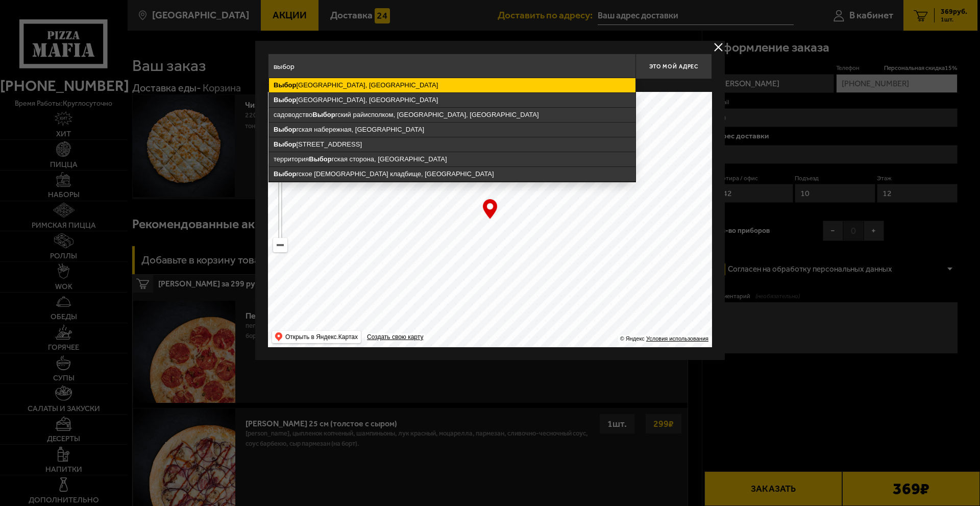 This screenshot has height=506, width=980. Describe the element at coordinates (452, 66) in the screenshot. I see `input: Введите адрес доставки` at that location.